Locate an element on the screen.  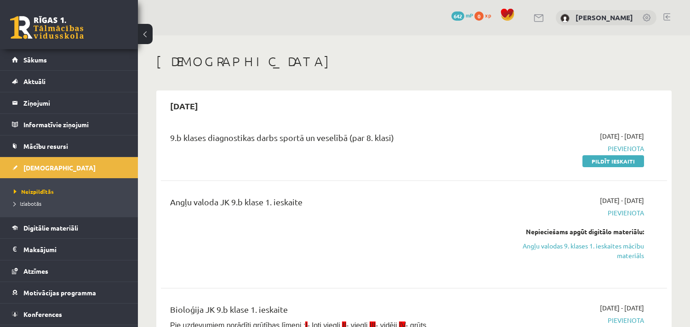
a: Atzīmes is located at coordinates (69, 271).